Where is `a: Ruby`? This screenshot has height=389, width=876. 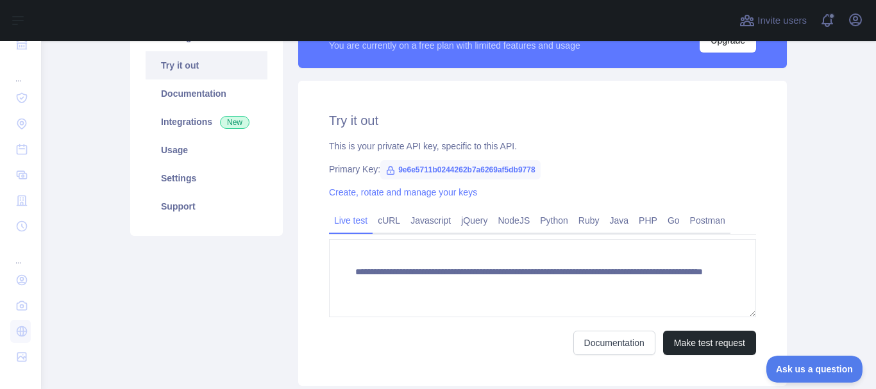
a: Ruby is located at coordinates (589, 221).